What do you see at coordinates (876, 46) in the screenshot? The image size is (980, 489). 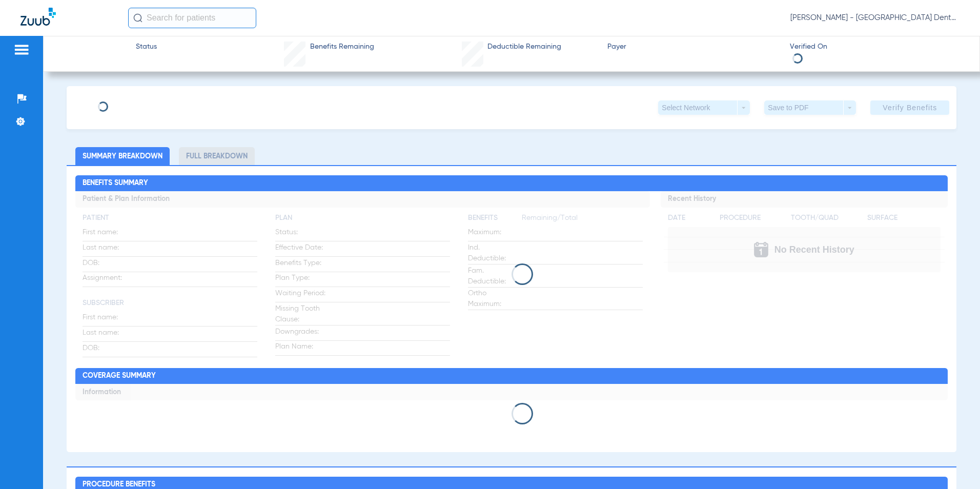 I see `span: Verified On` at bounding box center [876, 46].